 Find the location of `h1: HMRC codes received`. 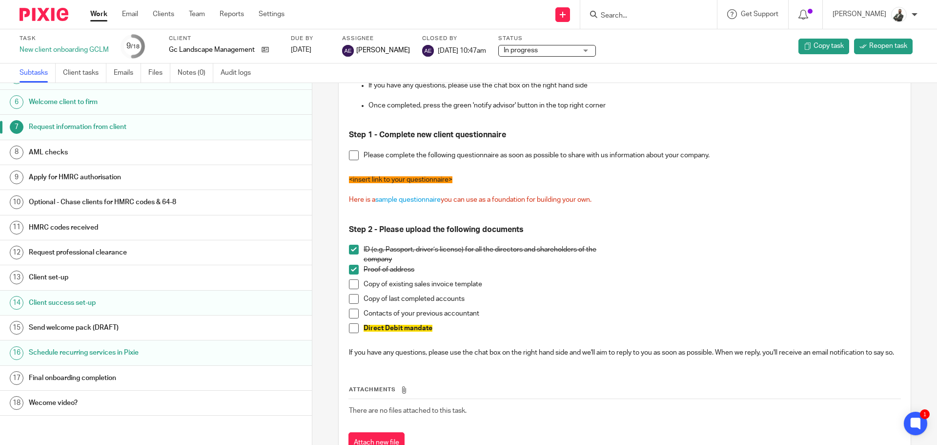

h1: HMRC codes received is located at coordinates (120, 227).